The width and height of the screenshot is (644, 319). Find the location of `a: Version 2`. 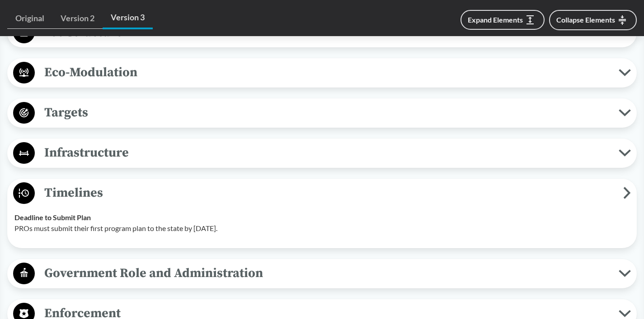

a: Version 2 is located at coordinates (77, 19).